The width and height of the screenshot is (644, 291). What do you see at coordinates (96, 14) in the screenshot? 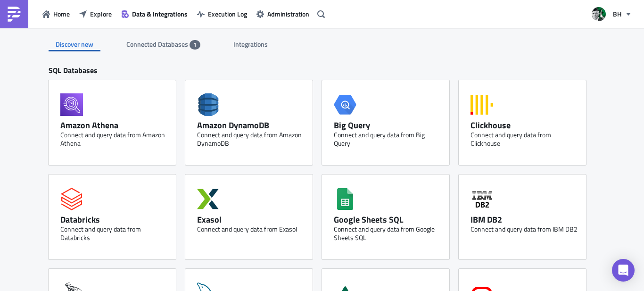
I see `a: Explore` at bounding box center [96, 14].